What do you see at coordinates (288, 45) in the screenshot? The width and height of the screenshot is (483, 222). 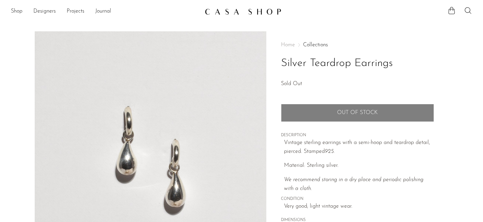 I see `span: Home` at bounding box center [288, 45].